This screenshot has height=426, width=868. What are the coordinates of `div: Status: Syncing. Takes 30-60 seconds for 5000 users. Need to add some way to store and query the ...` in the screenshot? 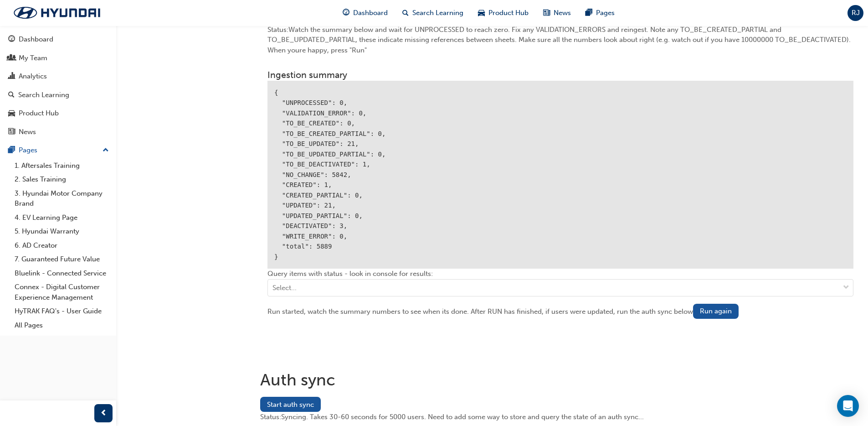 It's located at (561, 418).